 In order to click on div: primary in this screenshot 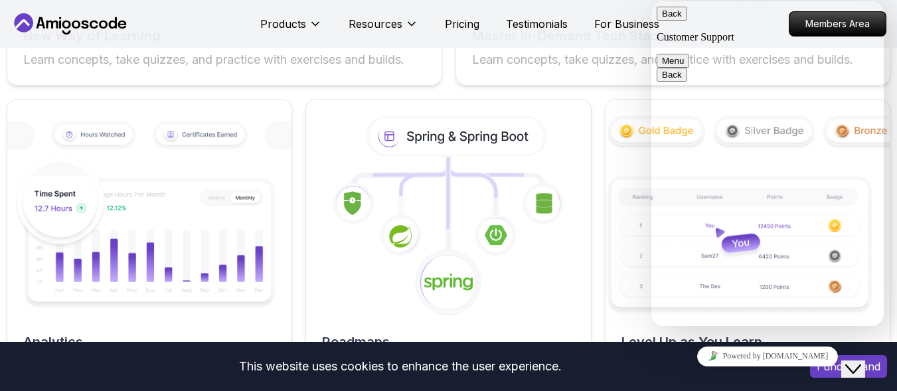, I will do `click(116, 23)`.